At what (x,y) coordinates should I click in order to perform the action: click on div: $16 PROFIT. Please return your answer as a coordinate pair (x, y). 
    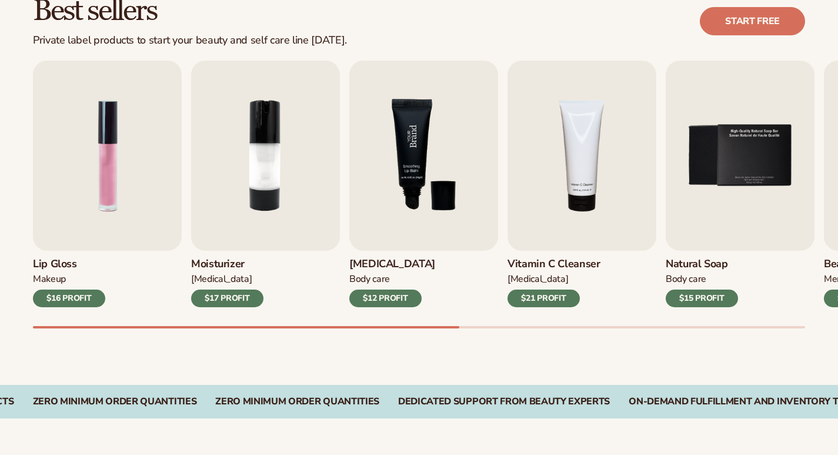
    Looking at the image, I should click on (69, 298).